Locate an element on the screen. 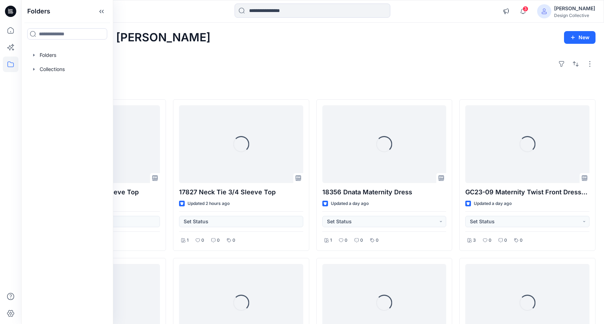  p: Updated 2 hours ago is located at coordinates (208, 204).